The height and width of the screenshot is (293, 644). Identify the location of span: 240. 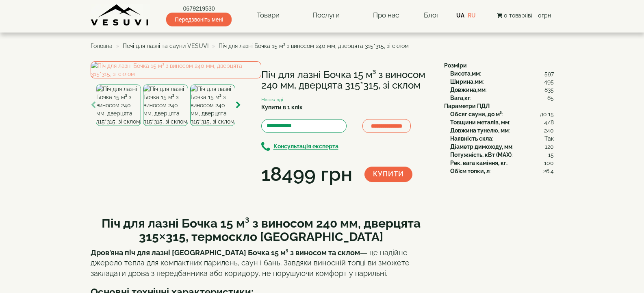
(549, 130).